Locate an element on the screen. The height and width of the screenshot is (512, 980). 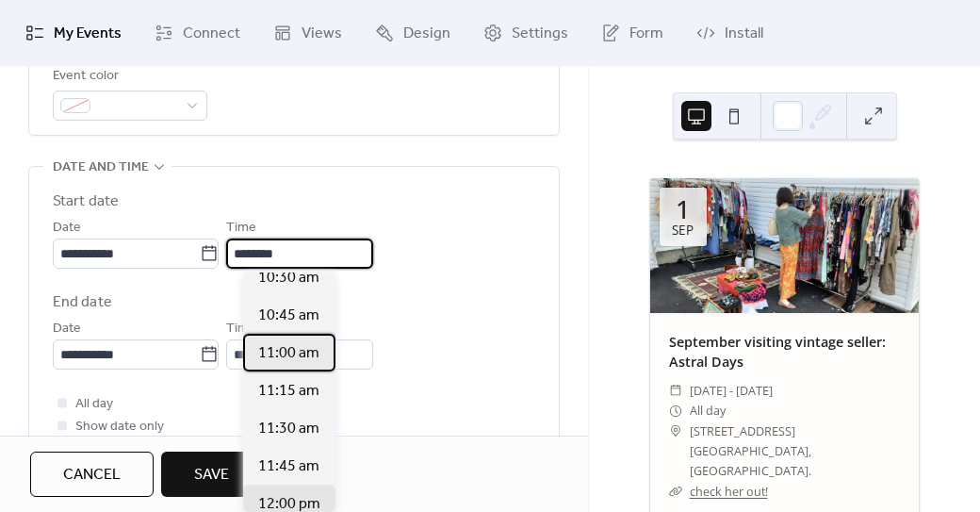
a: September visiting vintage seller: Astral Days is located at coordinates (778, 352).